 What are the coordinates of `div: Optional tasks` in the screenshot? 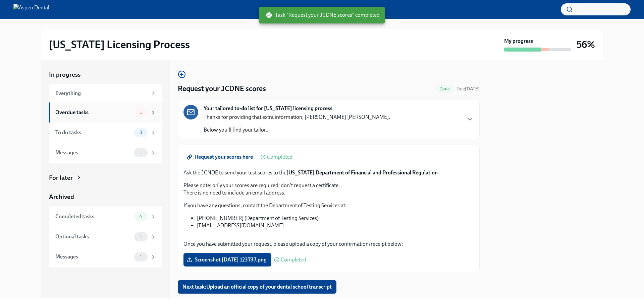 It's located at (93, 237).